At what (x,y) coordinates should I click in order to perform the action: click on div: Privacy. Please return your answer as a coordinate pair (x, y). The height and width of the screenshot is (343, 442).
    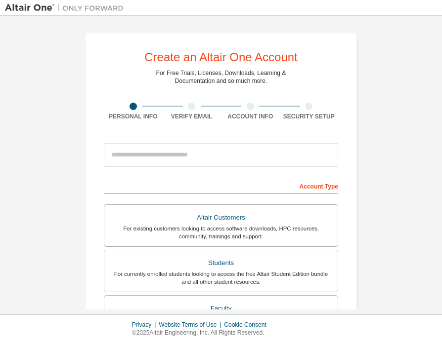
    Looking at the image, I should click on (145, 325).